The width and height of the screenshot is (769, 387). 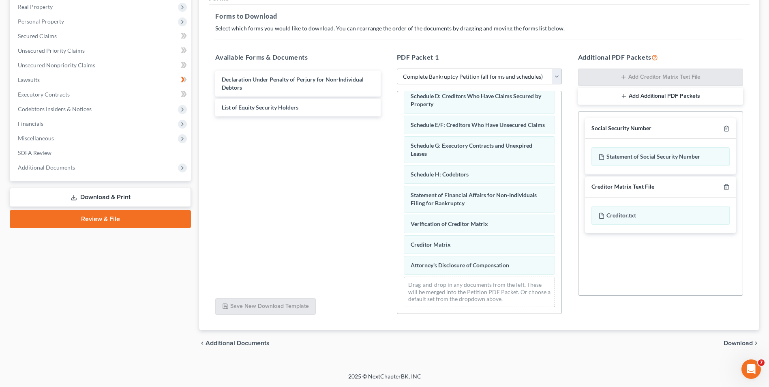 I want to click on h5: Additional PDF Packets, so click(x=661, y=57).